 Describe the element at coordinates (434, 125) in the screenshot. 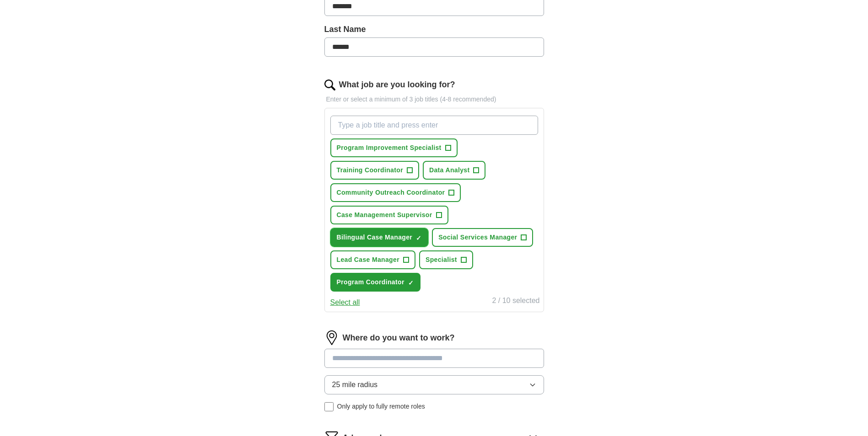

I see `input: Type a job title and press enter` at that location.